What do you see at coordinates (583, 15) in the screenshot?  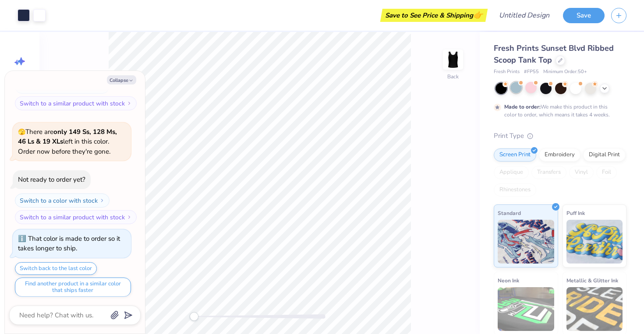 I see `button: Save` at bounding box center [583, 15].